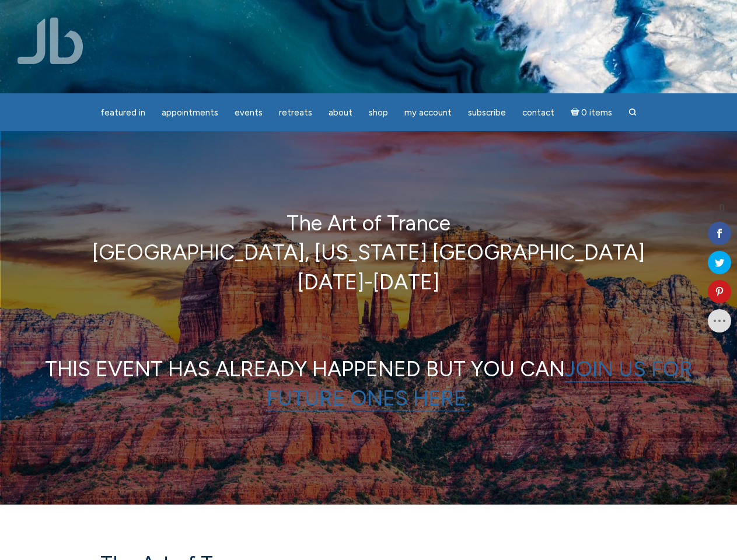  I want to click on span: 0 items, so click(596, 112).